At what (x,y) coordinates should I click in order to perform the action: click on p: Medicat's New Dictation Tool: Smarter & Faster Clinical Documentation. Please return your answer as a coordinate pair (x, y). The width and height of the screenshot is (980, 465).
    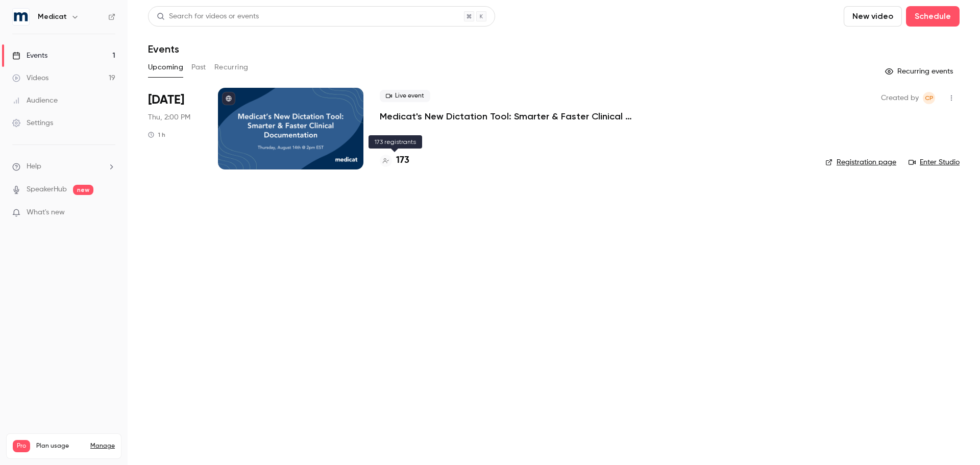
    Looking at the image, I should click on (533, 116).